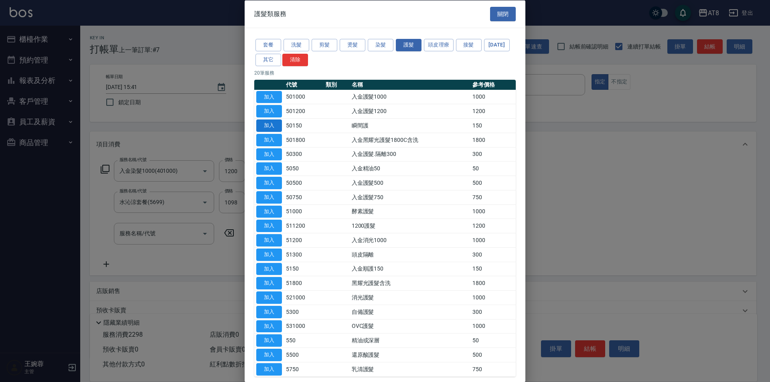 This screenshot has width=770, height=382. Describe the element at coordinates (410, 240) in the screenshot. I see `td: 入金消光1000` at that location.